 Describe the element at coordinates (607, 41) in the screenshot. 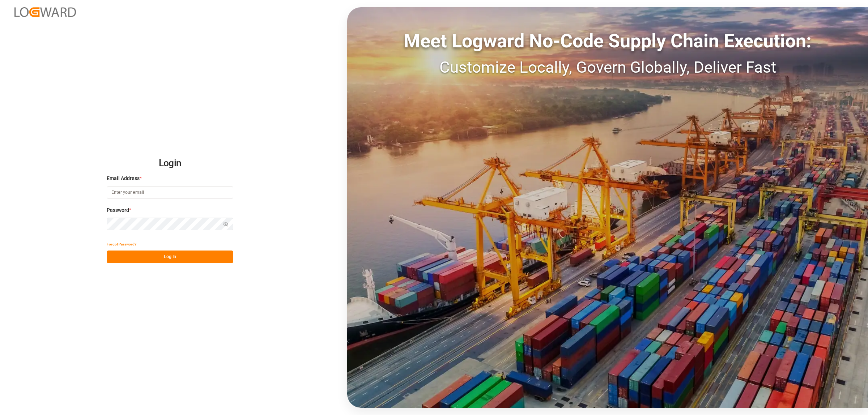

I see `div: Meet Logward No-Code Supply Chain Execution:` at that location.